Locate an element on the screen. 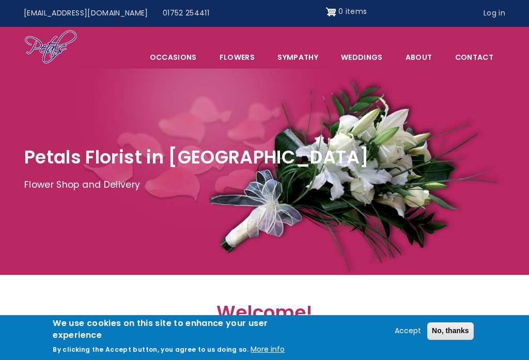 This screenshot has height=360, width=529. a: Shopping cart 0 items is located at coordinates (346, 12).